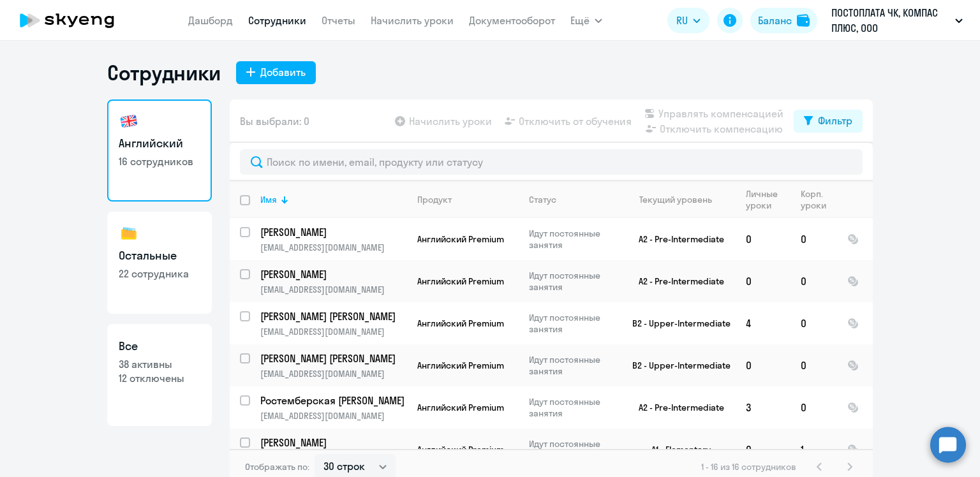  I want to click on td: 4, so click(763, 323).